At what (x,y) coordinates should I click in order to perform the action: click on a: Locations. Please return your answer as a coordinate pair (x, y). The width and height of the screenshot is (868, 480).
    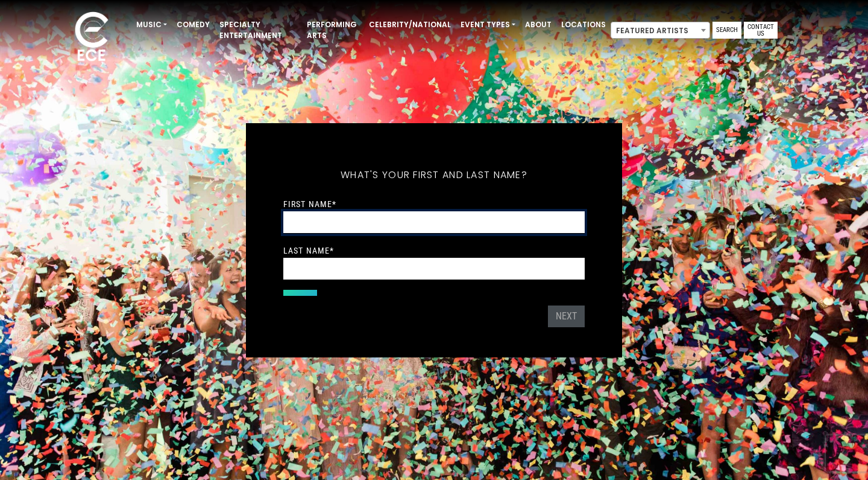
    Looking at the image, I should click on (583, 24).